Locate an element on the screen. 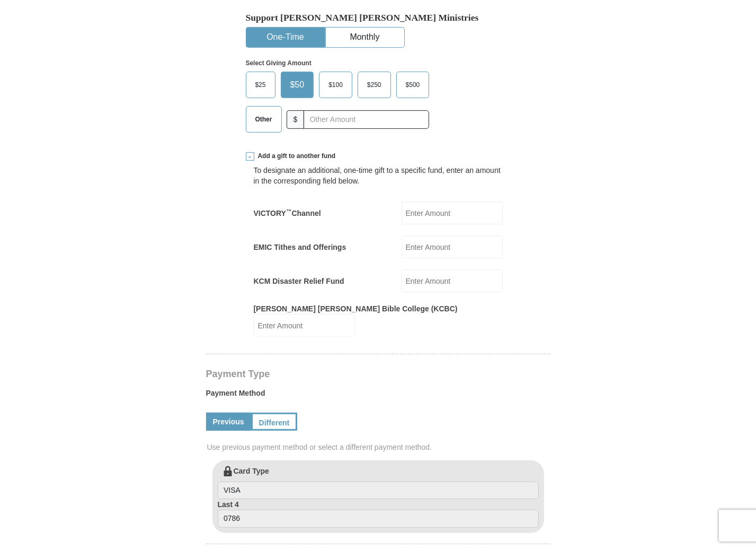 This screenshot has height=549, width=756. div: To designate an additional, one-time gift to a specific fund, enter an amount in the correspondin... is located at coordinates (378, 176).